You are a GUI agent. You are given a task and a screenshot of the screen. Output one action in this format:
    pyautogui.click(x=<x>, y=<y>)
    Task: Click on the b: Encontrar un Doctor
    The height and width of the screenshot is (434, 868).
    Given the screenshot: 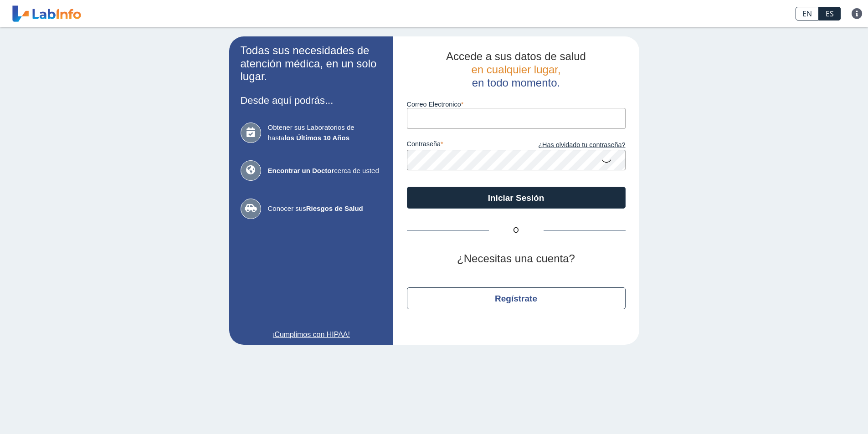 What is the action you would take?
    pyautogui.click(x=301, y=170)
    